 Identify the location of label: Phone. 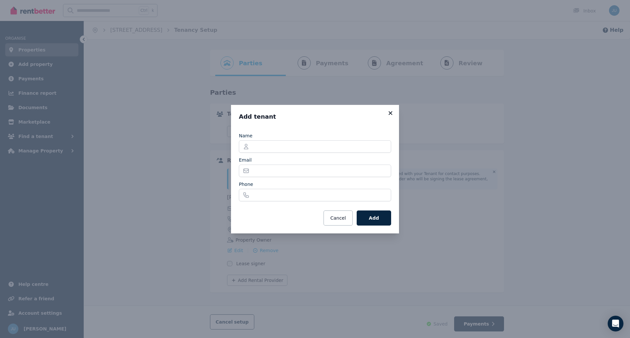
(246, 184).